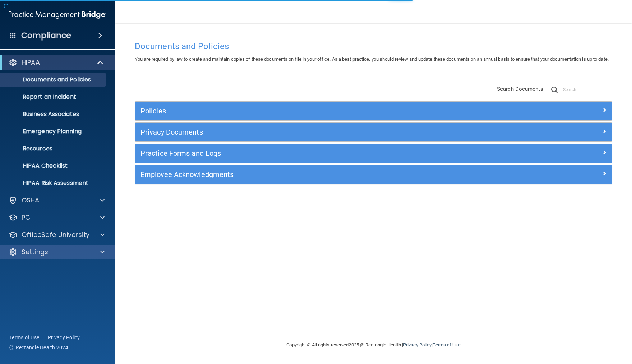 The image size is (632, 364). I want to click on a: Practice Forms and Logs, so click(374, 153).